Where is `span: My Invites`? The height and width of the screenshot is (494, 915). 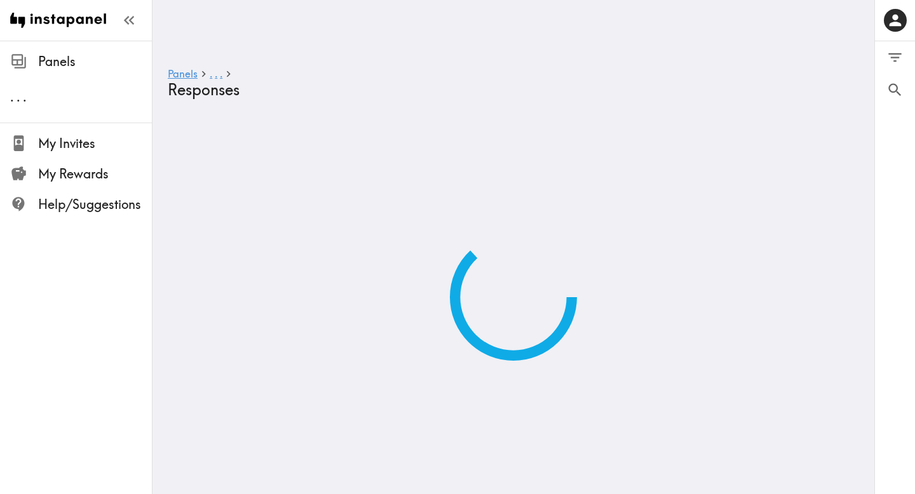
span: My Invites is located at coordinates (95, 144).